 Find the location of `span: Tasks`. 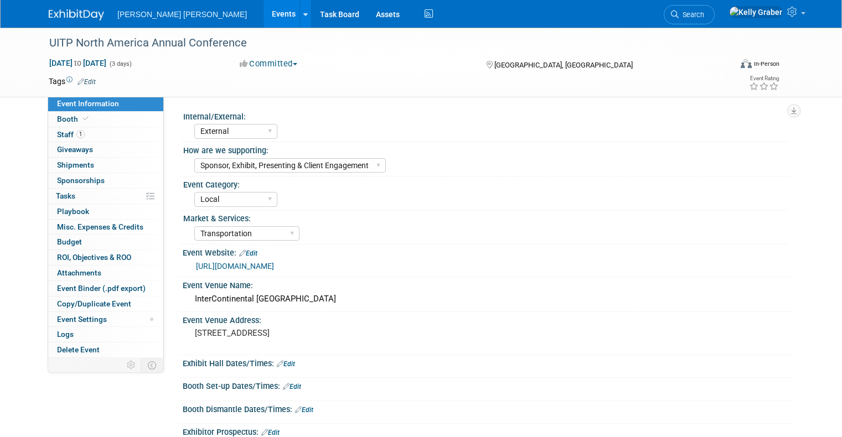

span: Tasks is located at coordinates (65, 196).